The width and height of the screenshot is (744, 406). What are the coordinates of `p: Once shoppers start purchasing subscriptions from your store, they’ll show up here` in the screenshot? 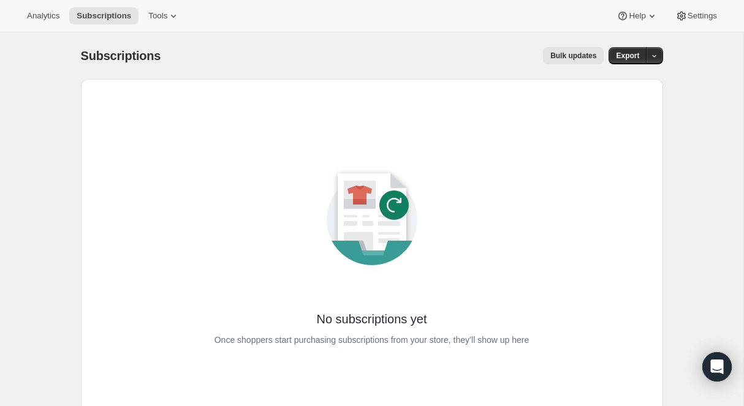 It's located at (372, 340).